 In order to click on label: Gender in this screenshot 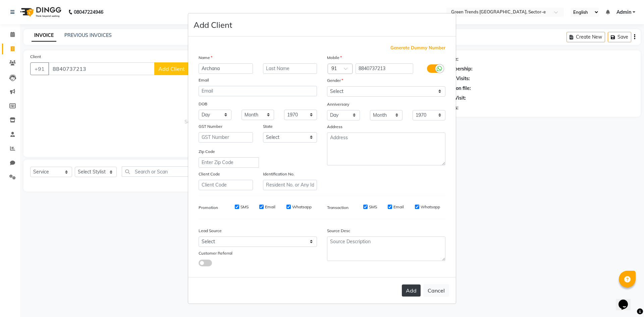, I will do `click(335, 81)`.